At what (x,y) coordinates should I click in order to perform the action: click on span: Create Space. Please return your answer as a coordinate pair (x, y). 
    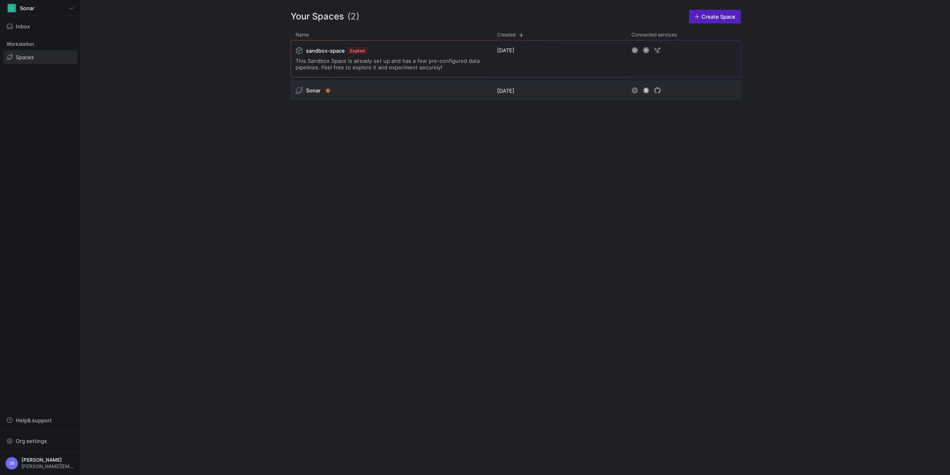
    Looking at the image, I should click on (719, 17).